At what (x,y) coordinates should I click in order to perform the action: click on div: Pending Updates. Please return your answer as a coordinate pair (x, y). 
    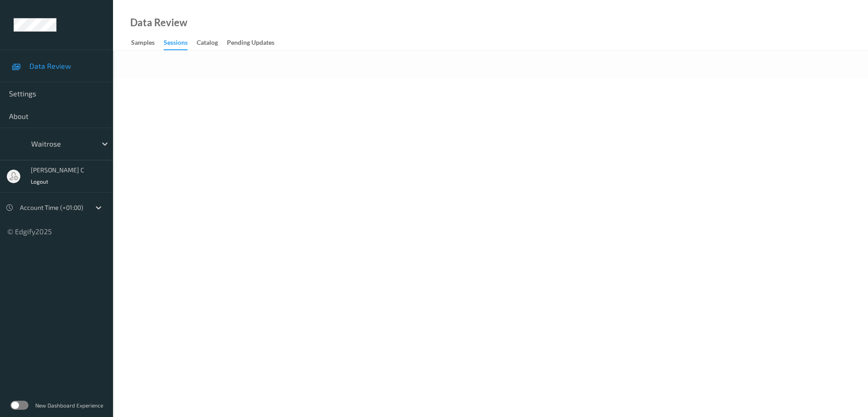
    Looking at the image, I should click on (251, 44).